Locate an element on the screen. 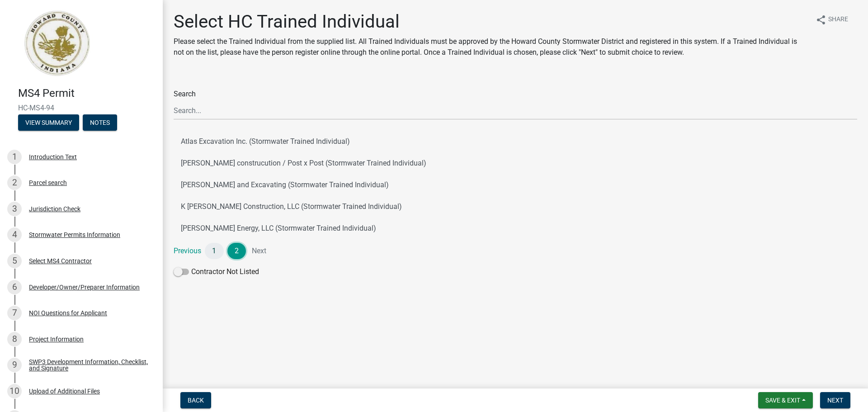 The image size is (868, 412). div: 2 is located at coordinates (14, 183).